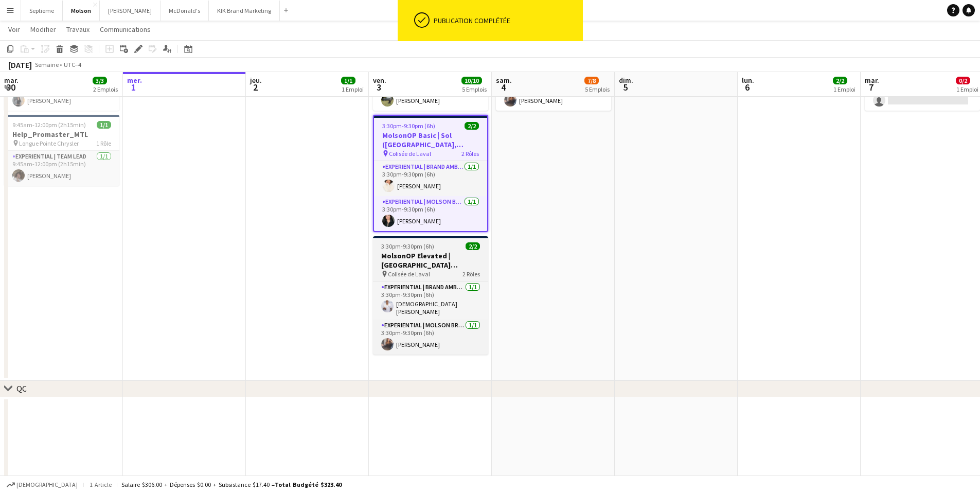 This screenshot has height=493, width=980. What do you see at coordinates (308, 484) in the screenshot?
I see `span: Total Budgété $323.40` at bounding box center [308, 484].